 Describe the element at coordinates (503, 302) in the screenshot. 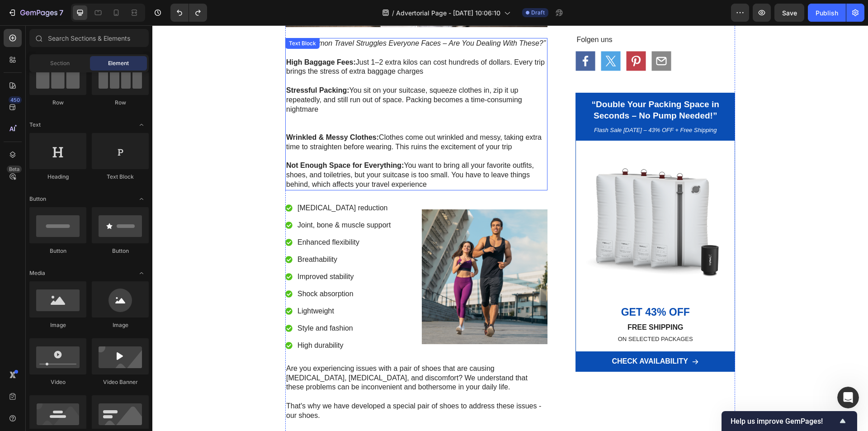

I see `p: FREE SHIPPING` at that location.